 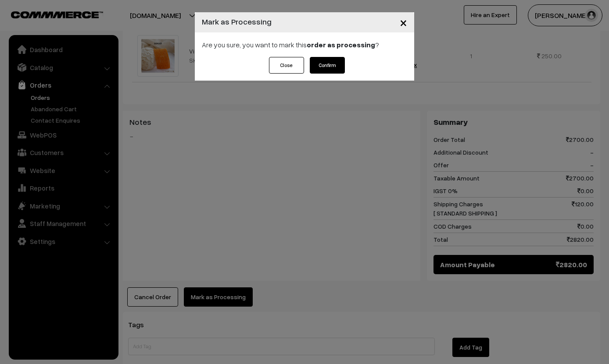 I want to click on button: Confirm, so click(x=327, y=65).